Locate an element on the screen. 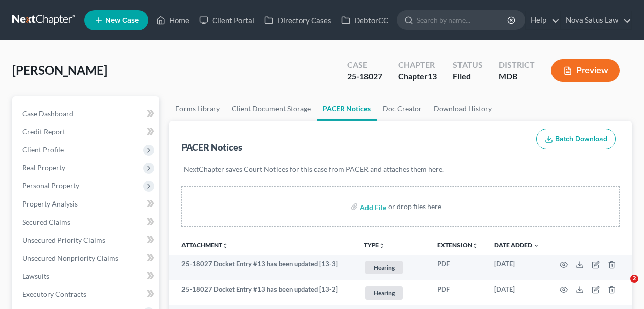 This screenshot has height=309, width=644. span: Unsecured Nonpriority Claims is located at coordinates (70, 258).